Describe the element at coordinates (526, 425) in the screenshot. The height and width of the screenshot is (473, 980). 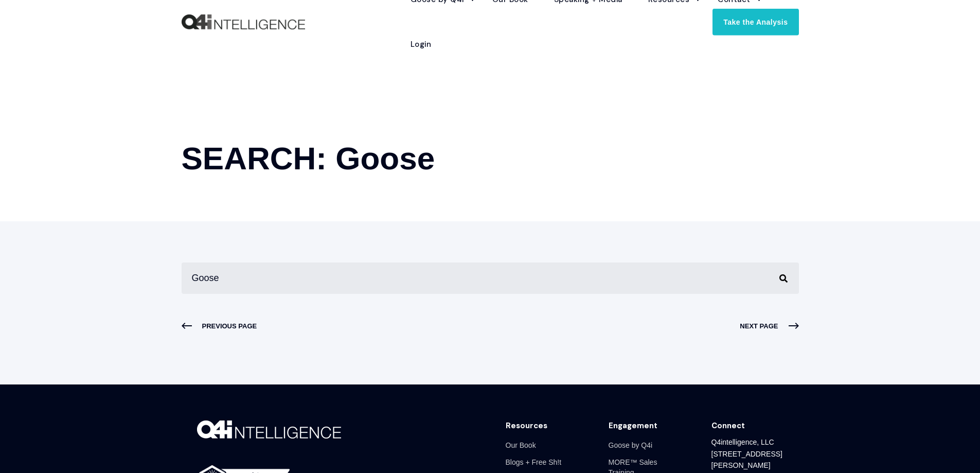
I see `div: Resources` at that location.